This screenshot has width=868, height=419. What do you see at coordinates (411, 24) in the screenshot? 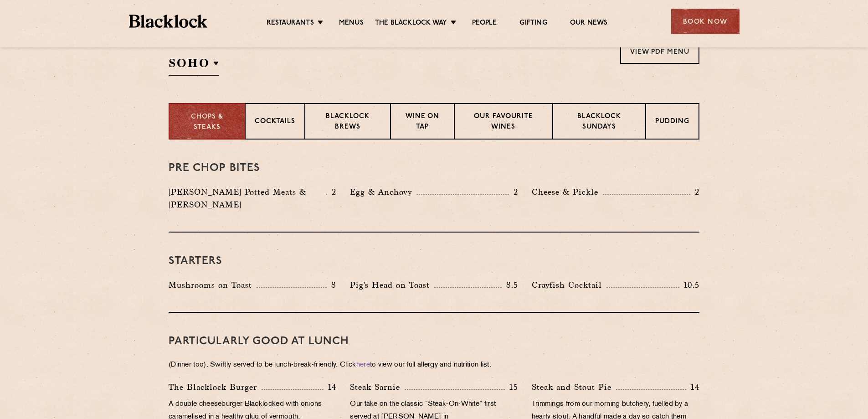
I see `a: The Blacklock Way` at bounding box center [411, 24].